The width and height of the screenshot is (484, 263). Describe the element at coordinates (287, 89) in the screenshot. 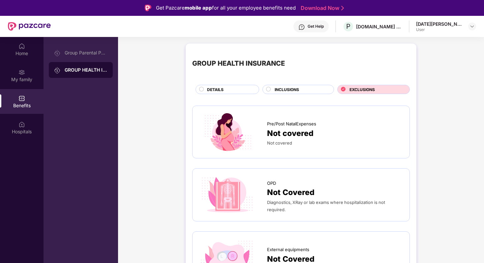

I see `span: INCLUSIONS` at that location.